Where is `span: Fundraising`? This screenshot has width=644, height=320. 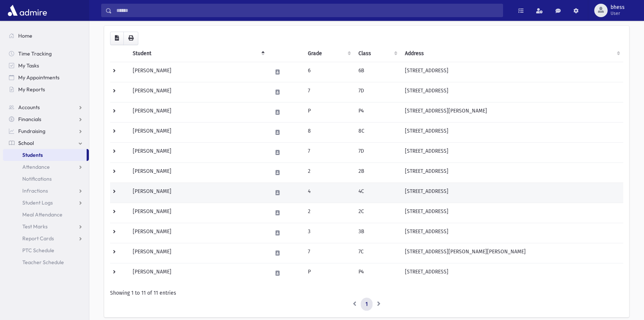
span: Fundraising is located at coordinates (31, 131).